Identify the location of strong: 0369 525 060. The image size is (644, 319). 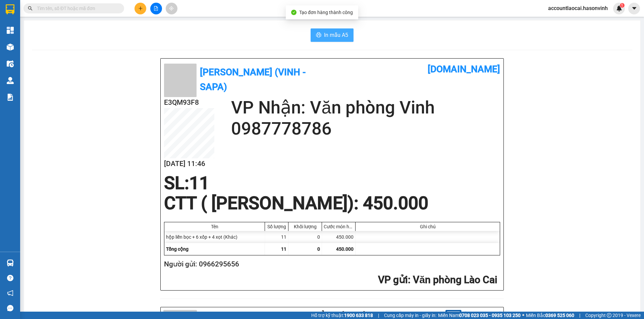
(560, 316).